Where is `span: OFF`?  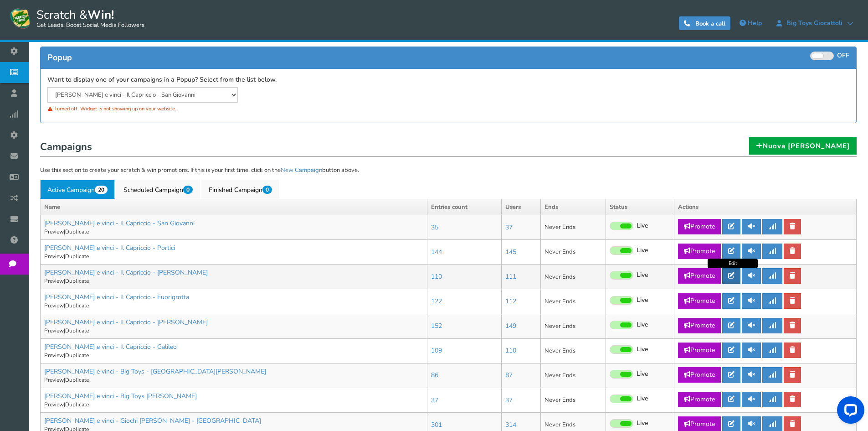 span: OFF is located at coordinates (843, 55).